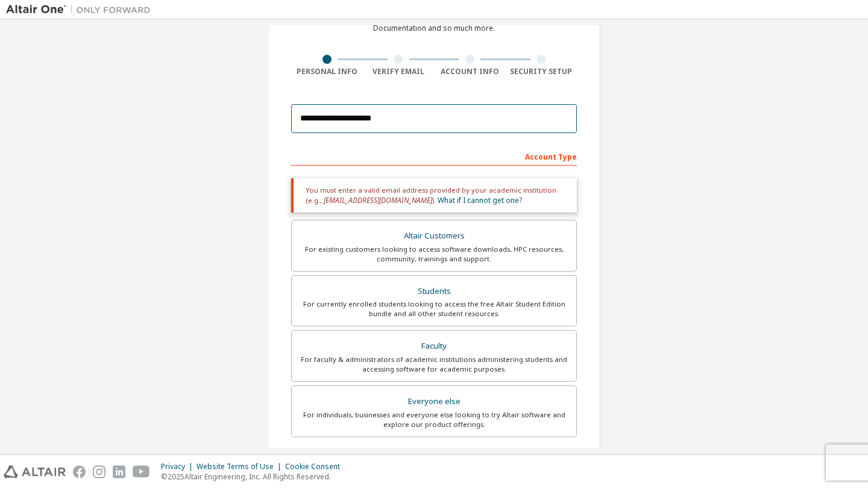 Image resolution: width=868 pixels, height=489 pixels. I want to click on div: Altair Customers, so click(434, 236).